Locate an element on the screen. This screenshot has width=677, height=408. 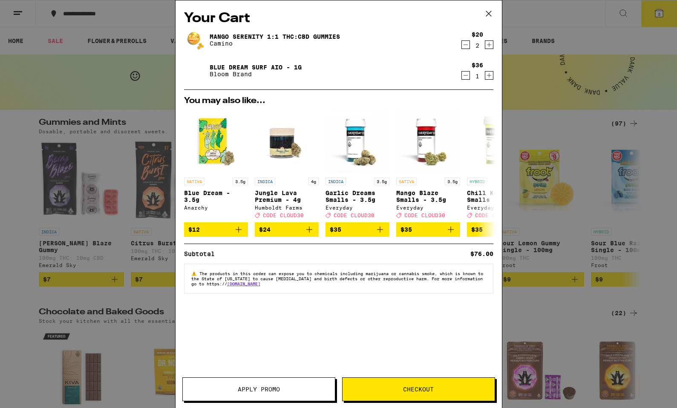
div: Anarchy is located at coordinates (216, 208).